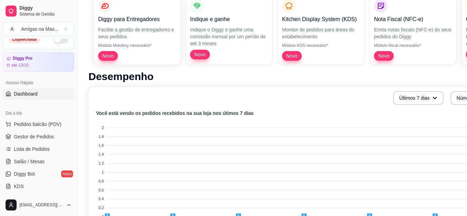 Image resolution: width=467 pixels, height=216 pixels. What do you see at coordinates (175, 113) in the screenshot?
I see `text: Você está vendo os pedidos recebidos na sua loja nos útimos 7 dias` at bounding box center [175, 113].